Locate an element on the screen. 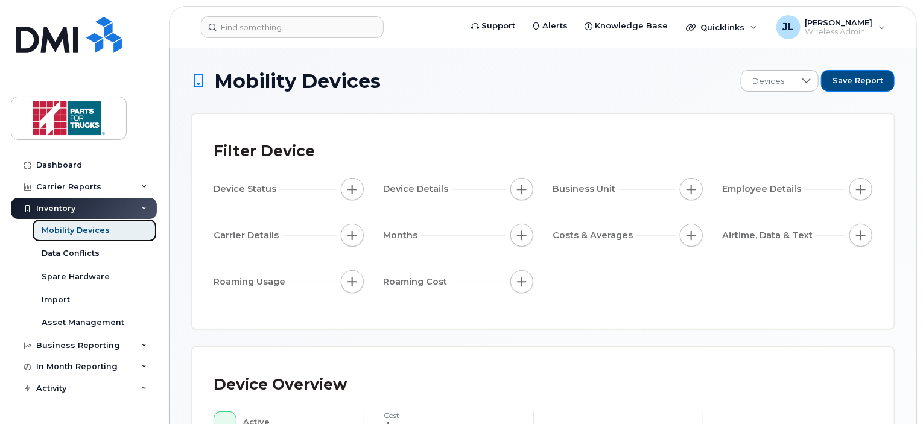  span: Save Report is located at coordinates (858, 81).